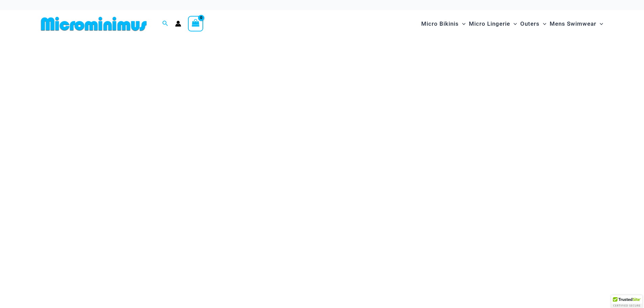 The height and width of the screenshot is (308, 644). What do you see at coordinates (627, 302) in the screenshot?
I see `div: TrustedSite Certified` at bounding box center [627, 302].